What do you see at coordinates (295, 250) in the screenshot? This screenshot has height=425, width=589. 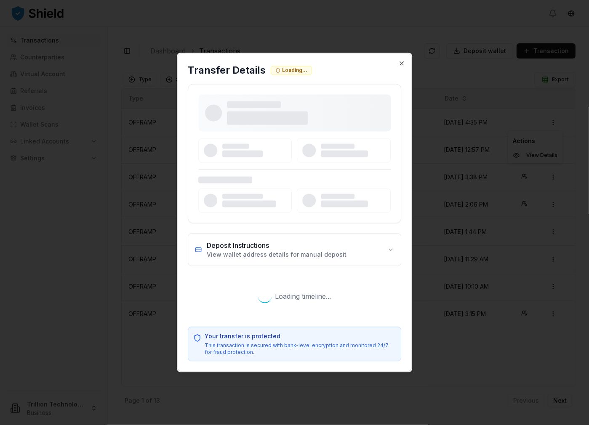 I see `button: Deposit InstructionsView wallet address details for manual deposit` at bounding box center [295, 250].